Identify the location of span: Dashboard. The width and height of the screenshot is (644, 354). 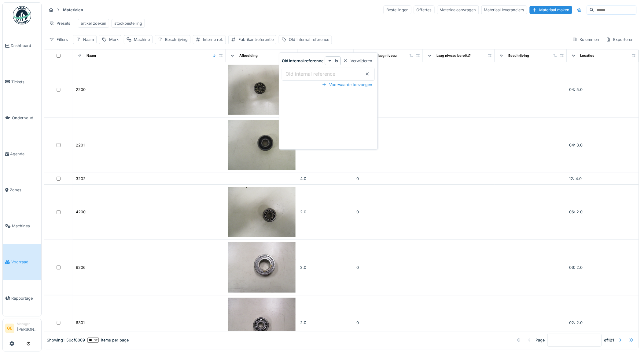
(25, 45).